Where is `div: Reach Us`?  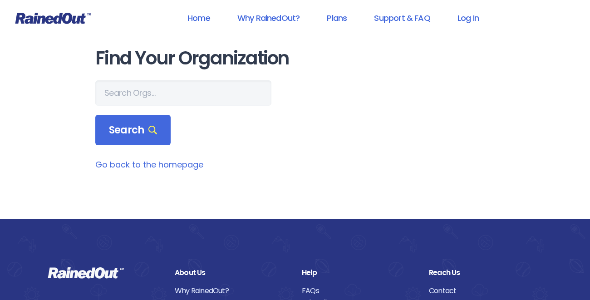
div: Reach Us is located at coordinates (486, 273).